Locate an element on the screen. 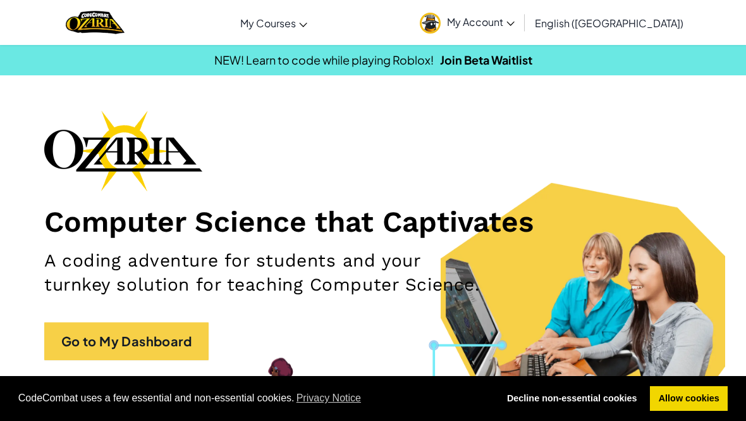 This screenshot has height=421, width=746. span: NEW! Learn to code while playing Roblox! is located at coordinates (324, 59).